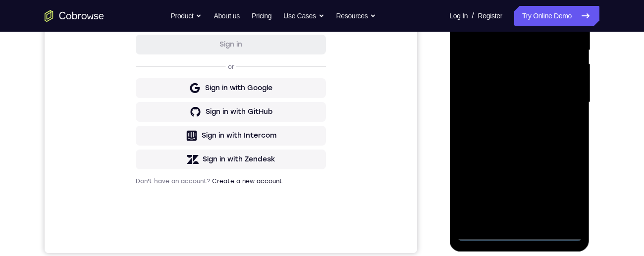  I want to click on h1: Sign in to your account, so click(186, 75).